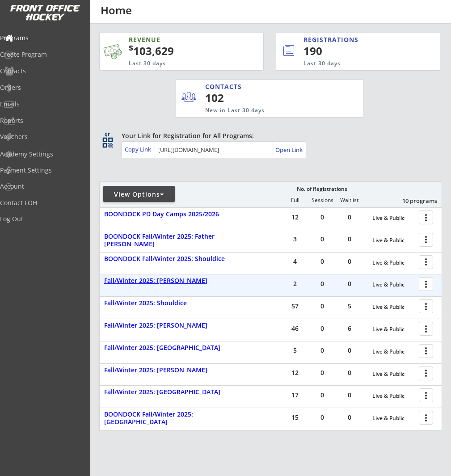 The height and width of the screenshot is (476, 451). What do you see at coordinates (139, 194) in the screenshot?
I see `div: View Options` at bounding box center [139, 194].